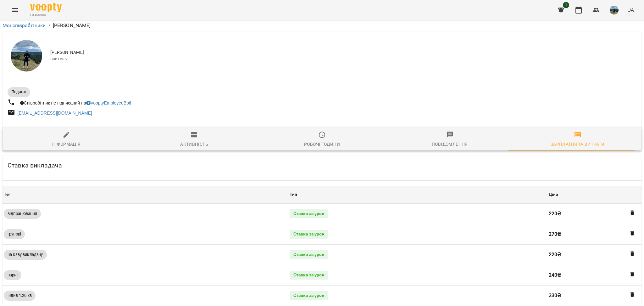  Describe the element at coordinates (19, 92) in the screenshot. I see `span: Педагог` at that location.